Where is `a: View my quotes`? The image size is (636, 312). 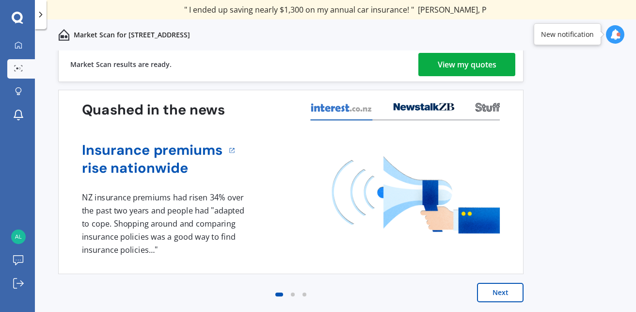
a: View my quotes is located at coordinates (467, 65).